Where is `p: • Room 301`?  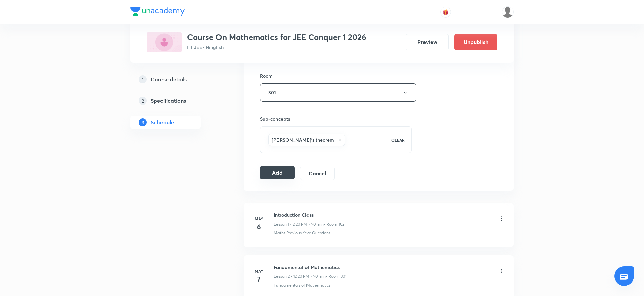 p: • Room 301 is located at coordinates (336, 276).